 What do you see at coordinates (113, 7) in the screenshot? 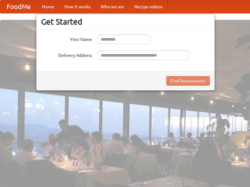
I see `a: Who we are` at bounding box center [113, 7].